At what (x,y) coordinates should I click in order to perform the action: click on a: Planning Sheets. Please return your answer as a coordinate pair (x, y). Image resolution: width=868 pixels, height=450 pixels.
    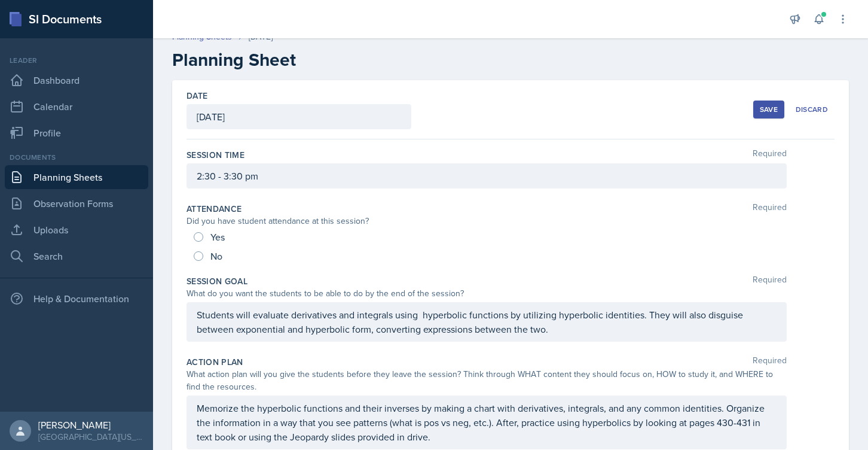
    Looking at the image, I should click on (77, 177).